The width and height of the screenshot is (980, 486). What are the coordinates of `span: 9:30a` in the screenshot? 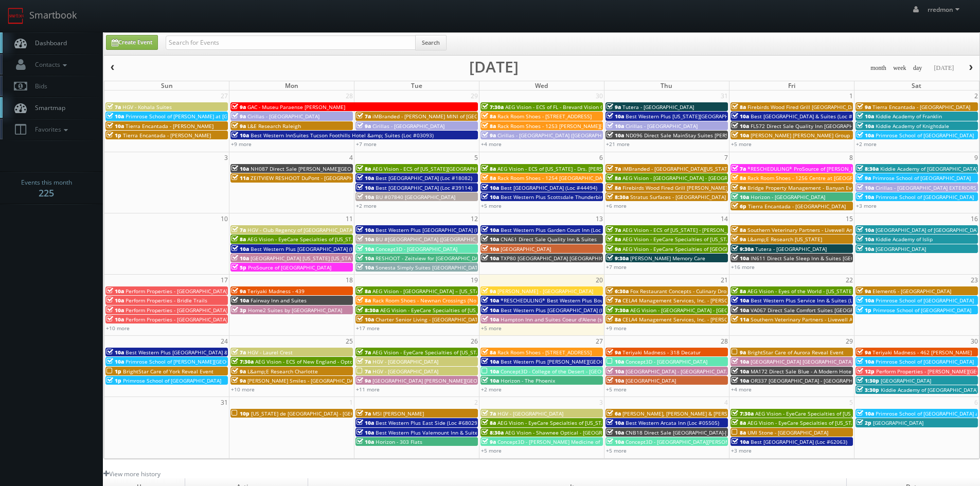 It's located at (743, 249).